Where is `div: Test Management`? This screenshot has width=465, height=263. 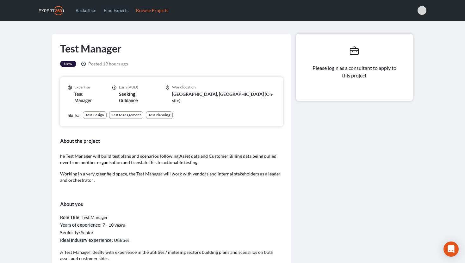 div: Test Management is located at coordinates (126, 115).